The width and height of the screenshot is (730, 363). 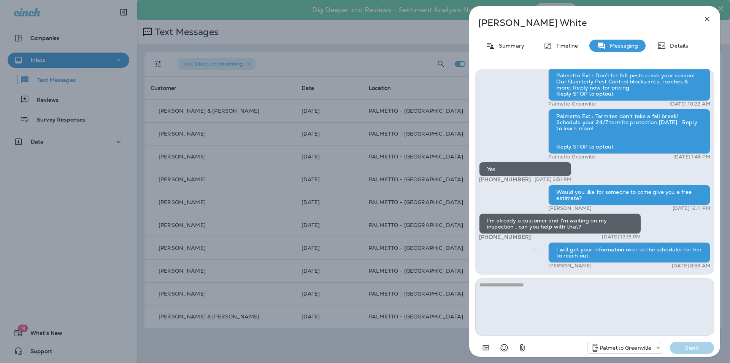 What do you see at coordinates (560, 223) in the screenshot?
I see `div: I'm already a customer and I'm waiting on my inspection , can you help with that?` at bounding box center [560, 223].